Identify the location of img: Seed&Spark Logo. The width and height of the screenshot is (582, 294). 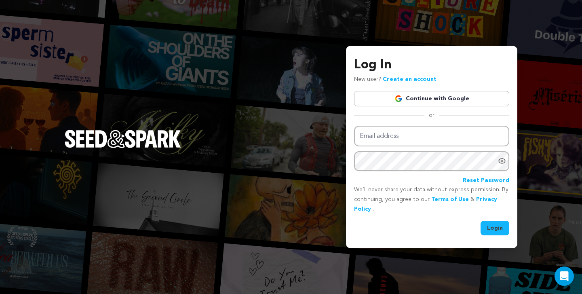
(123, 139).